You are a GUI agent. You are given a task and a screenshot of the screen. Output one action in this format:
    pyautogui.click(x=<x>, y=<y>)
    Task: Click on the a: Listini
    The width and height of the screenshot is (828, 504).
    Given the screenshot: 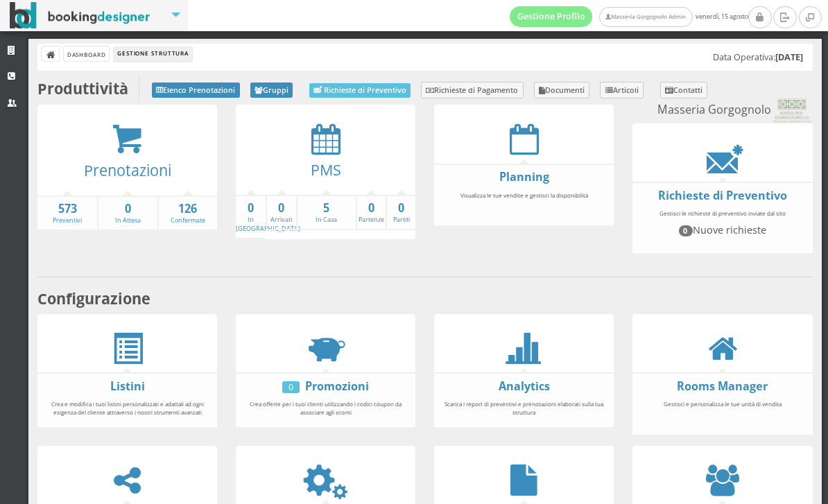 What is the action you would take?
    pyautogui.click(x=128, y=386)
    